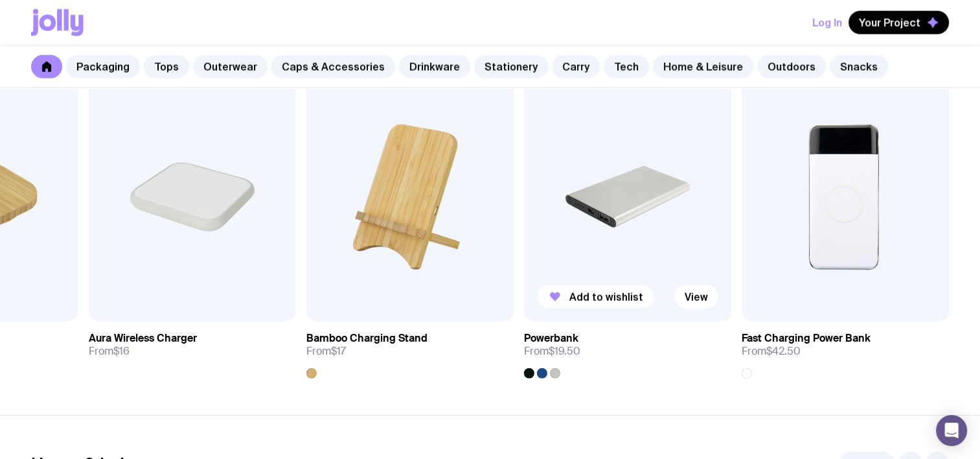 The height and width of the screenshot is (459, 980). I want to click on a: Packaging, so click(103, 67).